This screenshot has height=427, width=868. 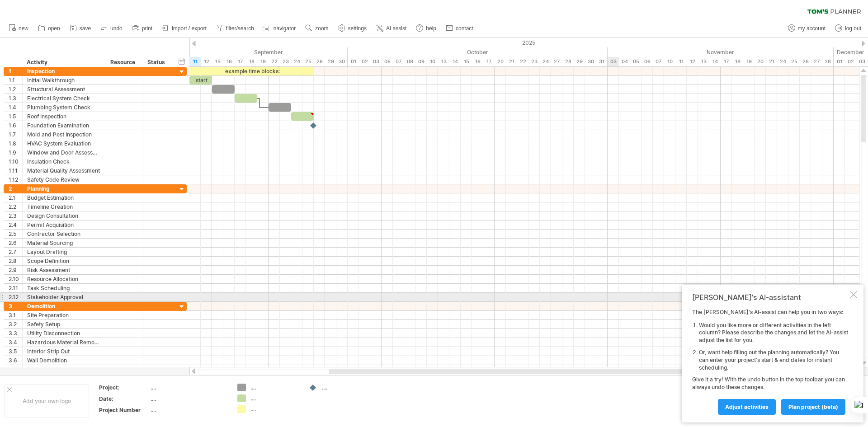 What do you see at coordinates (64, 333) in the screenshot?
I see `div: Utility Disconnection` at bounding box center [64, 333].